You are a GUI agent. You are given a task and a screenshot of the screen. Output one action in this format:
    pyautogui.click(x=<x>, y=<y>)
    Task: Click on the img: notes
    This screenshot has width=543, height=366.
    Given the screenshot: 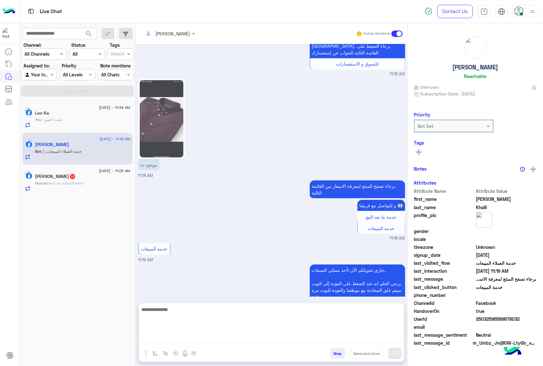 What is the action you would take?
    pyautogui.click(x=523, y=169)
    